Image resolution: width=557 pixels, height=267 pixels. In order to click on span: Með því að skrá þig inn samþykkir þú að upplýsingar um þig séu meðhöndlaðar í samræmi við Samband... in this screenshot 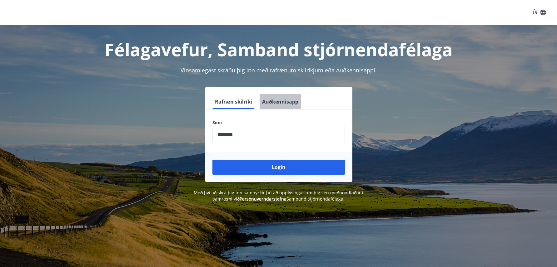, I will do `click(278, 196)`.